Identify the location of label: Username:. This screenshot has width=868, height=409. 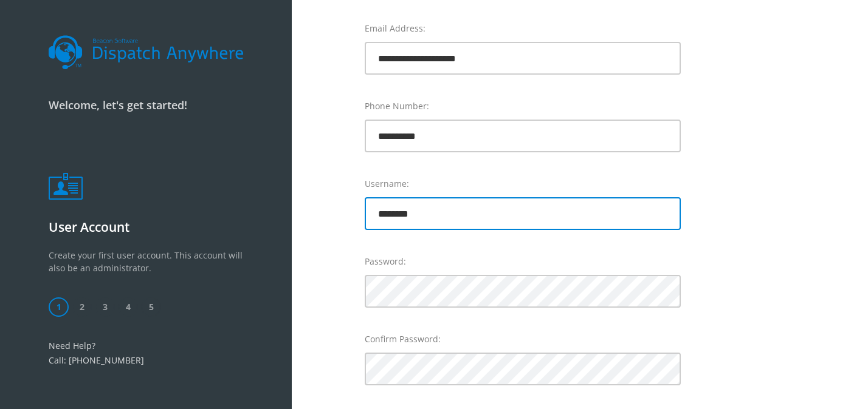
(523, 183).